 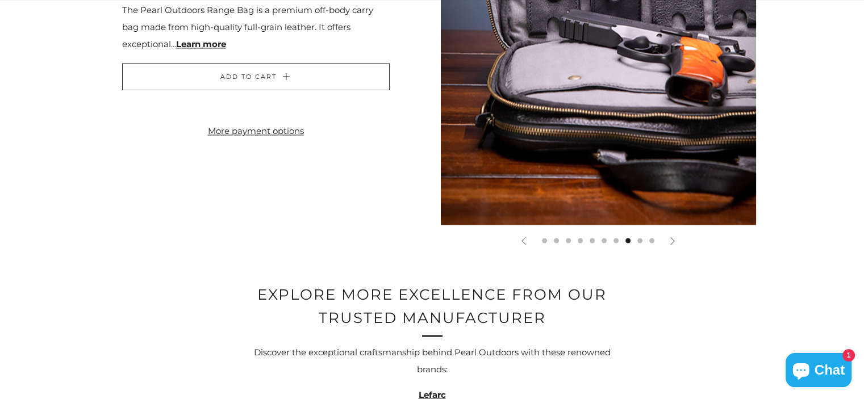 I want to click on button: 7 of 10, so click(x=616, y=240).